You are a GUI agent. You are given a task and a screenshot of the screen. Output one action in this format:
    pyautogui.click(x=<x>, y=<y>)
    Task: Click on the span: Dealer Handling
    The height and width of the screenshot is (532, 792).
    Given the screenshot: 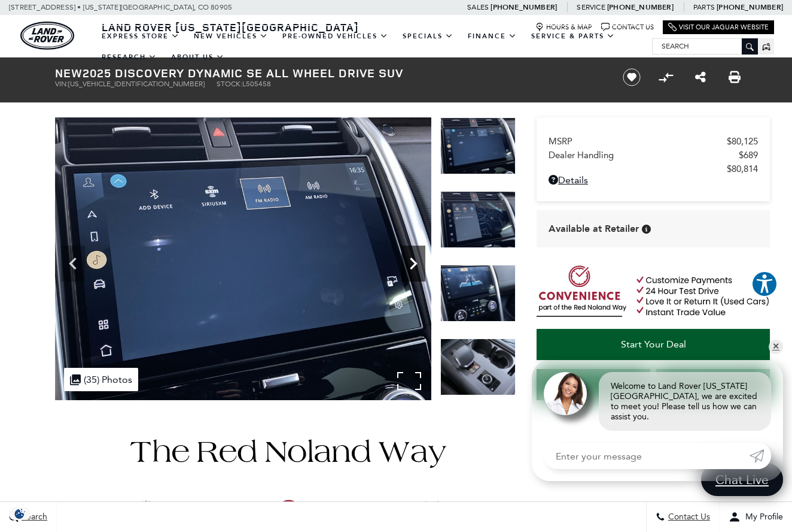 What is the action you would take?
    pyautogui.click(x=644, y=155)
    